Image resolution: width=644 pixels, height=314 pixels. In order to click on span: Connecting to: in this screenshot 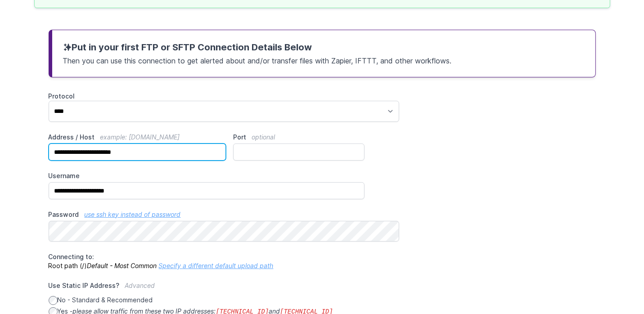, I will do `click(72, 256)`.